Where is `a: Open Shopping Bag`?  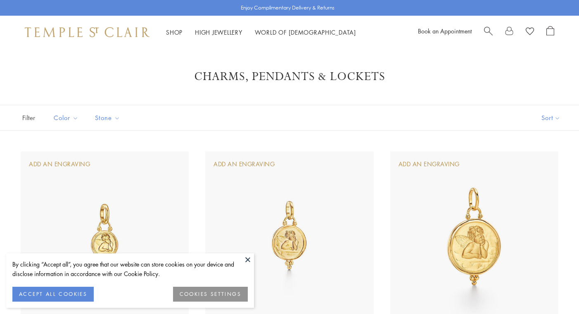
a: Open Shopping Bag is located at coordinates (550, 32).